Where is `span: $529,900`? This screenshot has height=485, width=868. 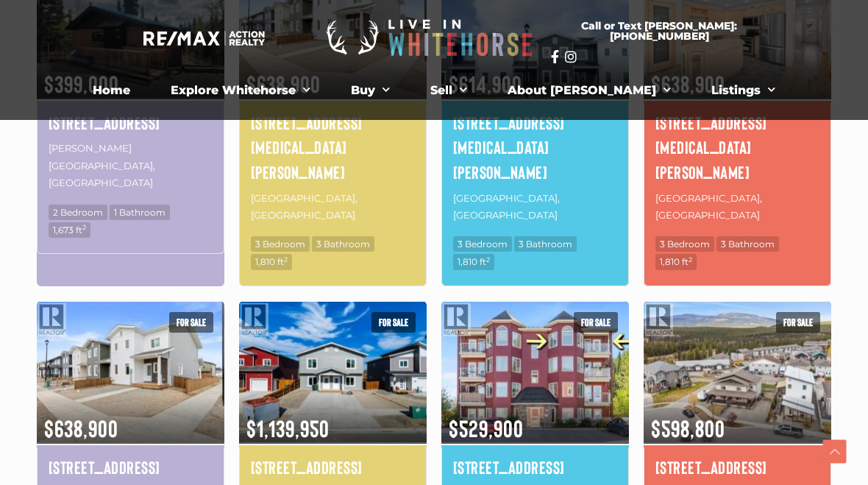 span: $529,900 is located at coordinates (535, 419).